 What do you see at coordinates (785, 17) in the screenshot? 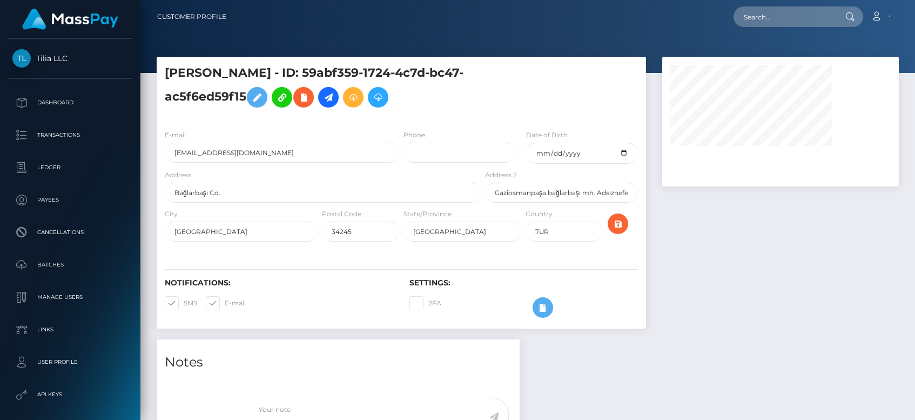
I see `input: Search...` at bounding box center [785, 17].